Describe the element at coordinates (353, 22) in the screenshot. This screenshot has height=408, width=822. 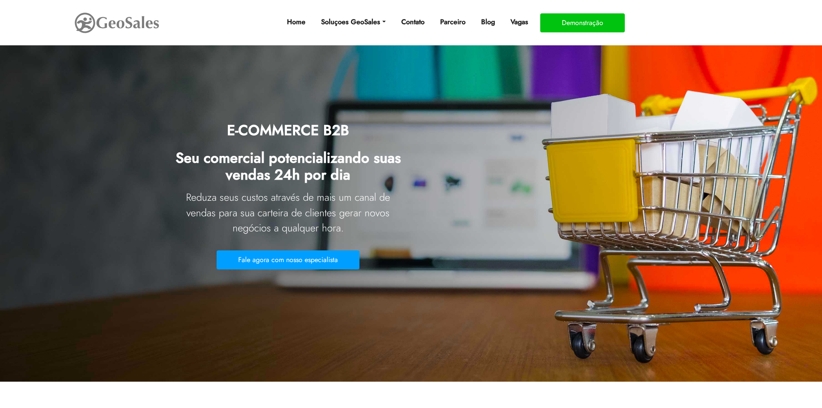
I see `a: Soluçoes GeoSales` at that location.